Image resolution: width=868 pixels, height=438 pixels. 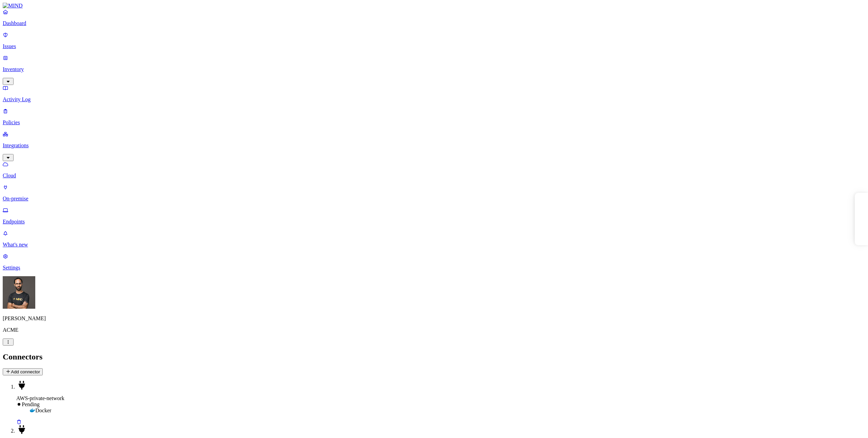 What do you see at coordinates (434, 70) in the screenshot?
I see `a: Inventory` at bounding box center [434, 70].